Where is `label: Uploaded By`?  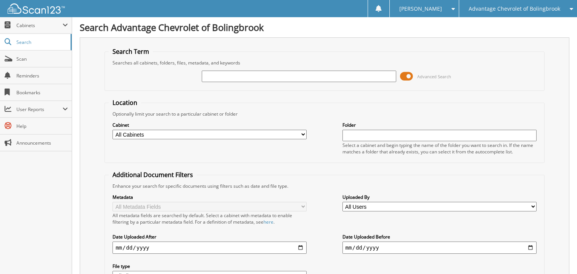
label: Uploaded By is located at coordinates (439, 197).